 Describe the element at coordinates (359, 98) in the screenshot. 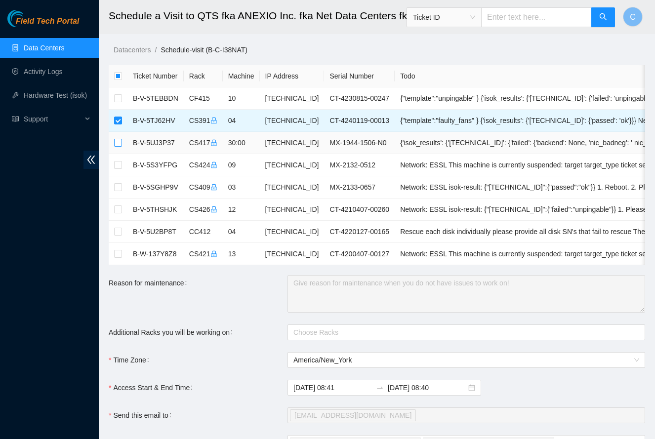

I see `td: CT-4230815-00247` at that location.